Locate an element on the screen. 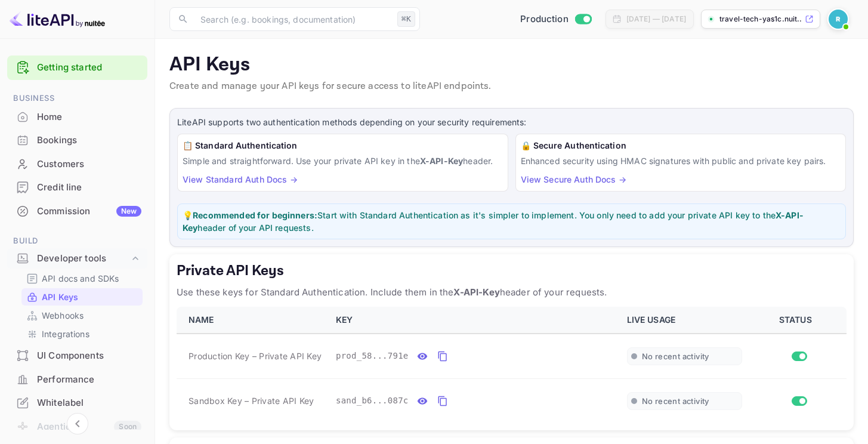 This screenshot has height=444, width=868. a: UI Components is located at coordinates (77, 355).